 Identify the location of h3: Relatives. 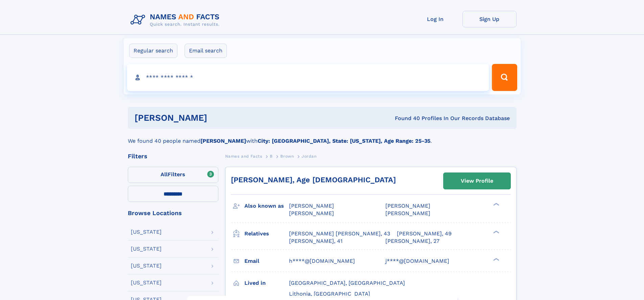
(267, 234).